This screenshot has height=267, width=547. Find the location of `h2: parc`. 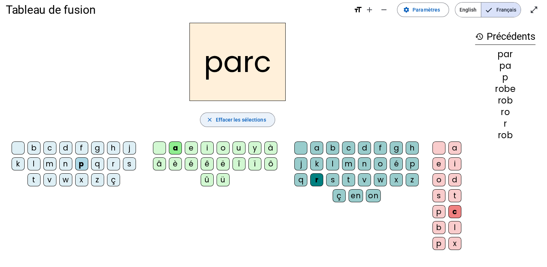

h2: parc is located at coordinates (238, 62).